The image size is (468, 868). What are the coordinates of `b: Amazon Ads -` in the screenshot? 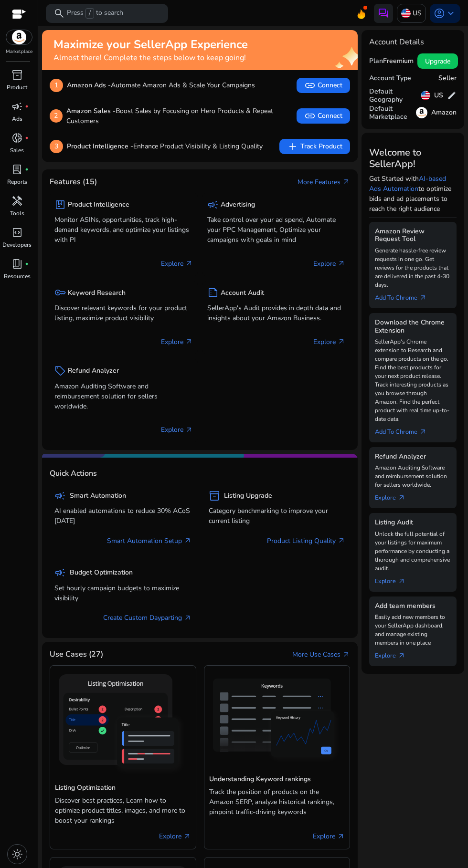 It's located at (89, 85).